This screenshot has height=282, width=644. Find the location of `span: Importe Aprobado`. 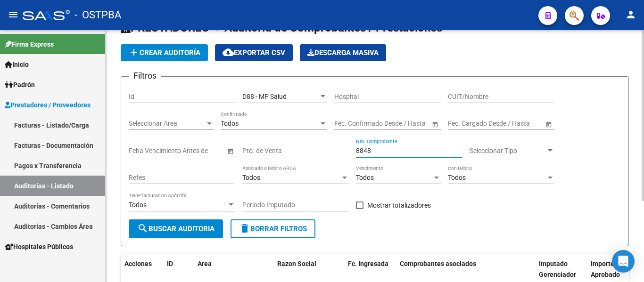

span: Importe Aprobado is located at coordinates (605, 270).